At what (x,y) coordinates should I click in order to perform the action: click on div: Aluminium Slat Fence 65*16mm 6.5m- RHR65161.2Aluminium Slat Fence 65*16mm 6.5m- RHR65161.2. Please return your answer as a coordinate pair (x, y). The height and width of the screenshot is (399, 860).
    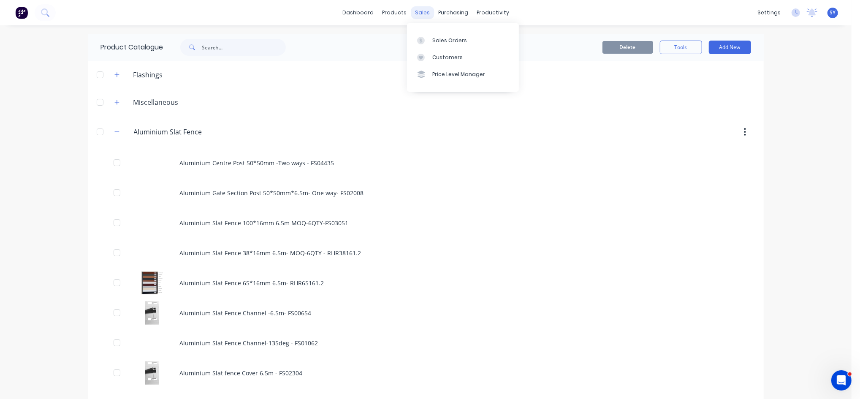
    Looking at the image, I should click on (426, 282).